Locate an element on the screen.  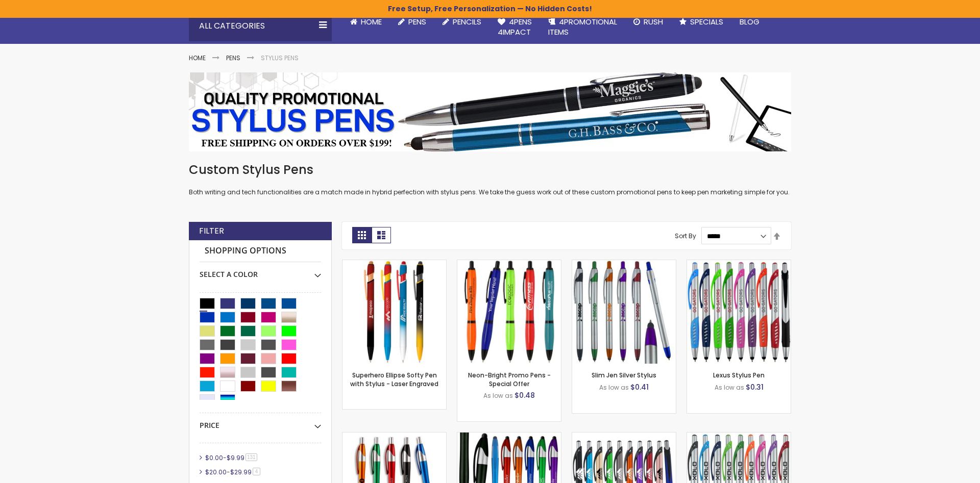
div: Both writing and tech functionalities are a match made in hybrid perfection with stylus pens. We ... is located at coordinates (490, 179).